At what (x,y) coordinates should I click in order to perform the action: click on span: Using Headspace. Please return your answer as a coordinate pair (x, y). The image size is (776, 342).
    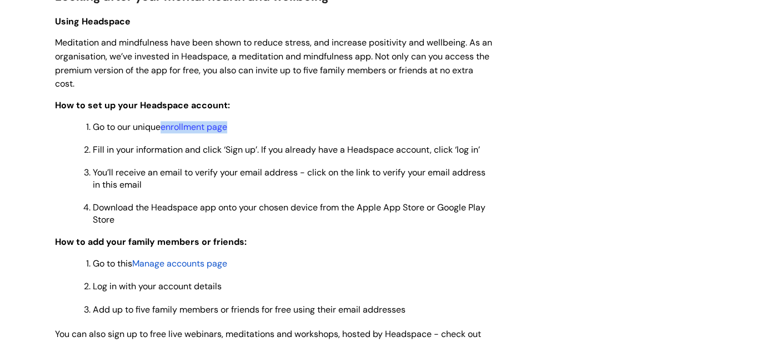
    Looking at the image, I should click on (93, 21).